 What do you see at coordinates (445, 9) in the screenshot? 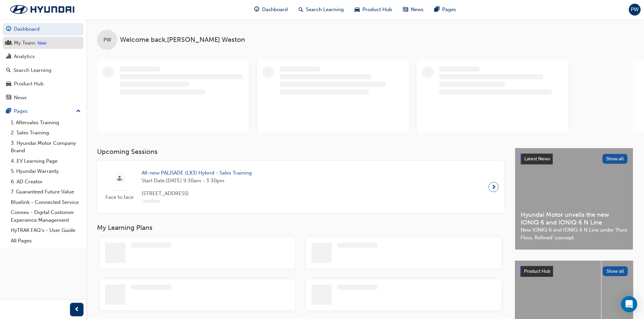
I see `a: pages-iconPages` at bounding box center [445, 9].